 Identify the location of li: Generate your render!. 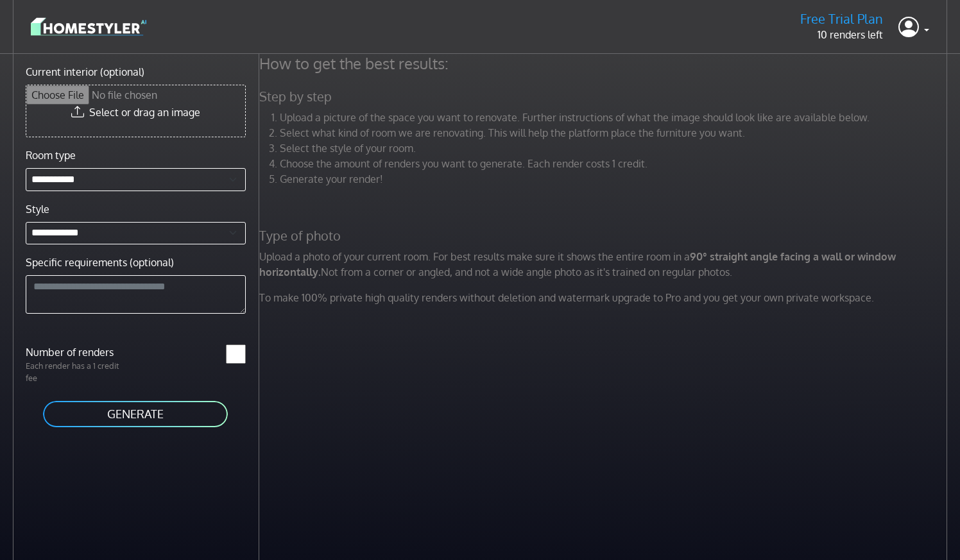
(614, 179).